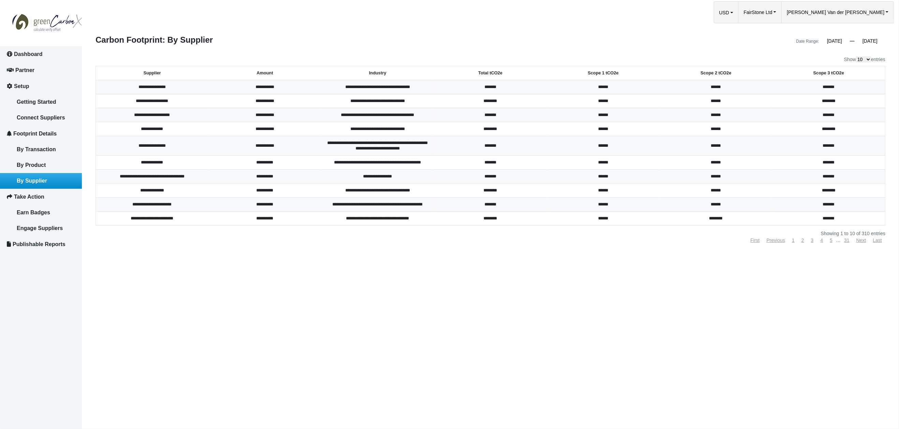  What do you see at coordinates (812, 240) in the screenshot?
I see `a: 3` at bounding box center [812, 240].